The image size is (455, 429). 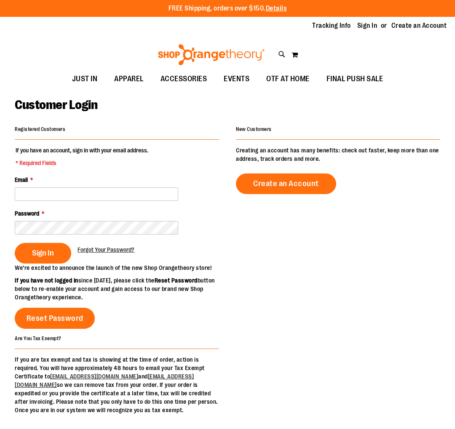 I want to click on span: Create an Account, so click(x=286, y=184).